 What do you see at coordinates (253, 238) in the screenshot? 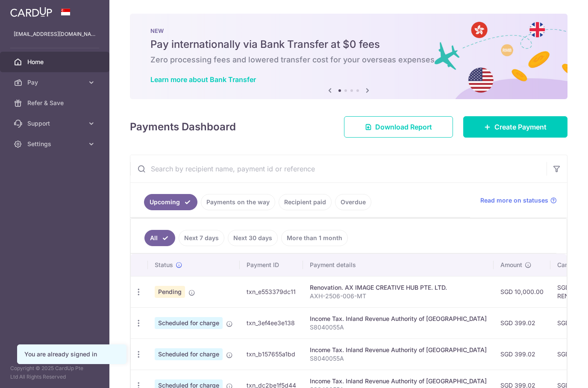
I see `a: Next 30 days` at bounding box center [253, 238].